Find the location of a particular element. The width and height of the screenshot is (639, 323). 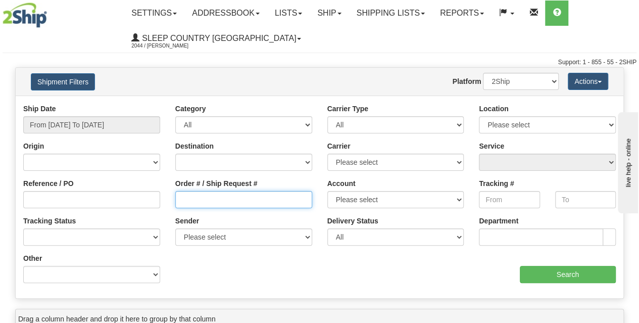

a: Reports is located at coordinates (462, 13).